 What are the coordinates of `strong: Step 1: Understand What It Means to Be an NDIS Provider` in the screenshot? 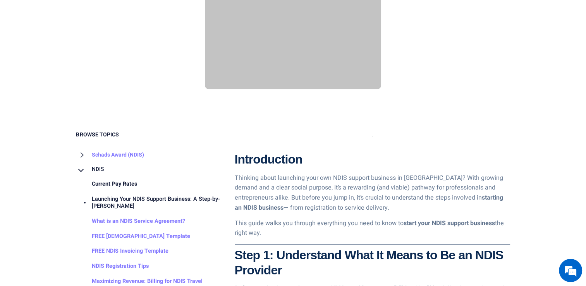 It's located at (369, 262).